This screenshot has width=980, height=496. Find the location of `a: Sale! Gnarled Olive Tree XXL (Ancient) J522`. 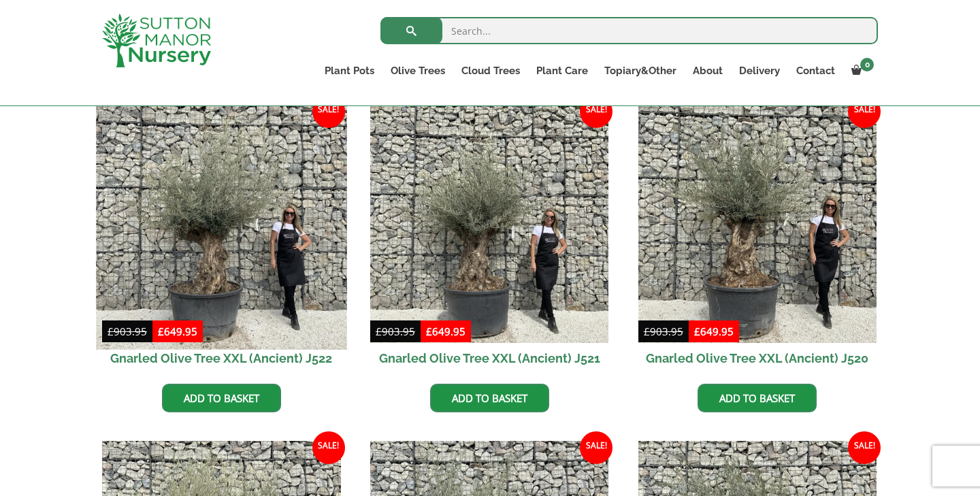

a: Sale! Gnarled Olive Tree XXL (Ancient) J522 is located at coordinates (221, 239).